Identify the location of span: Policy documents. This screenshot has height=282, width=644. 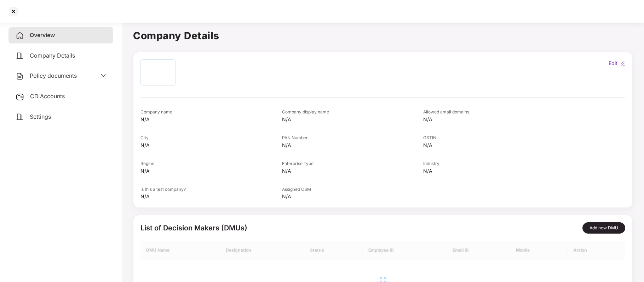
(53, 76).